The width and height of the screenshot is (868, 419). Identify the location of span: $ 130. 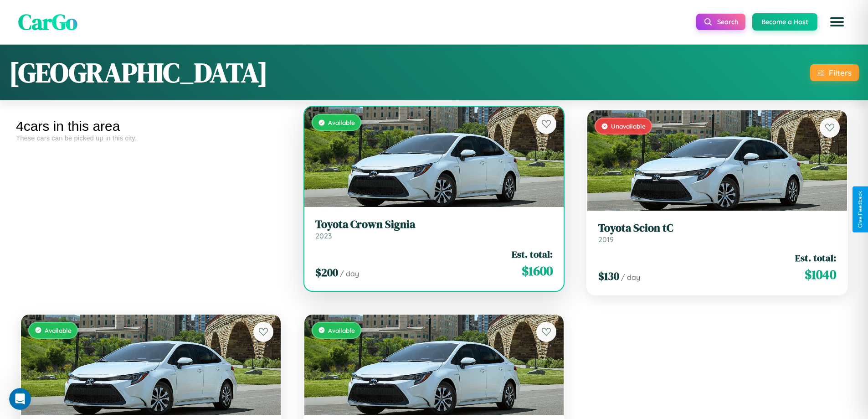
(609, 276).